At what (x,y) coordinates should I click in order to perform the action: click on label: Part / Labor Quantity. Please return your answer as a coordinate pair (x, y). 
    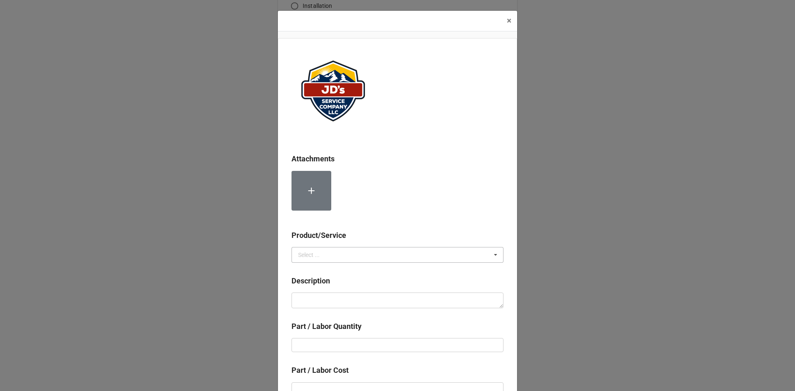
    Looking at the image, I should click on (326, 327).